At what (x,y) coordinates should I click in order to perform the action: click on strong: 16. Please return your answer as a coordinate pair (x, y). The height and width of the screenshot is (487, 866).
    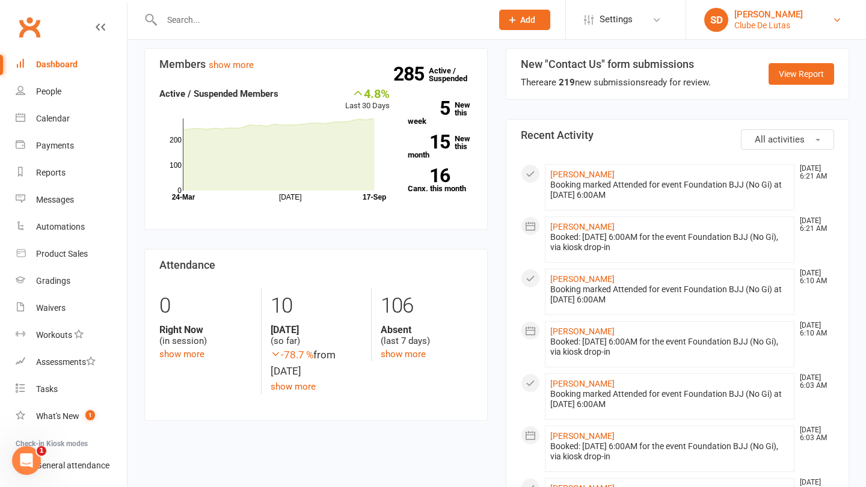
    Looking at the image, I should click on (429, 176).